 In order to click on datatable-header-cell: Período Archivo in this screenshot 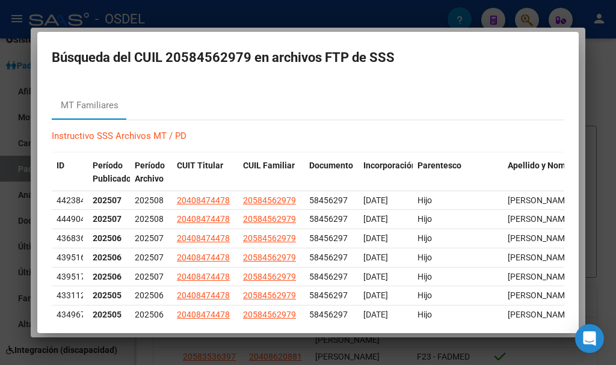, I will do `click(151, 173)`.